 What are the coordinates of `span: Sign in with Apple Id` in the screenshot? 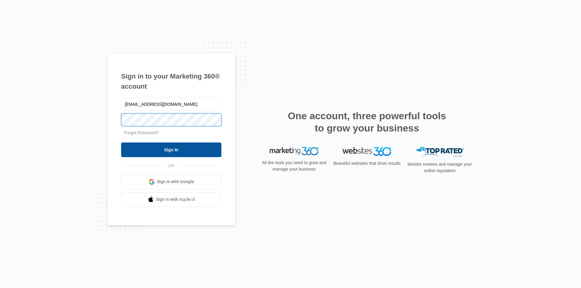 It's located at (176, 199).